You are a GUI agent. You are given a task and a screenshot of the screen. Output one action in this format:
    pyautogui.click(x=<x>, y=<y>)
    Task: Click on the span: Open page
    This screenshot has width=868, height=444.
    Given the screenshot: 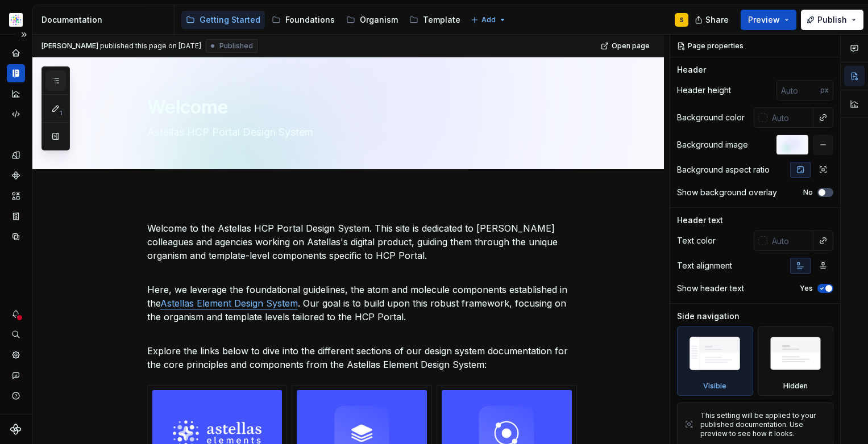 What is the action you would take?
    pyautogui.click(x=631, y=46)
    